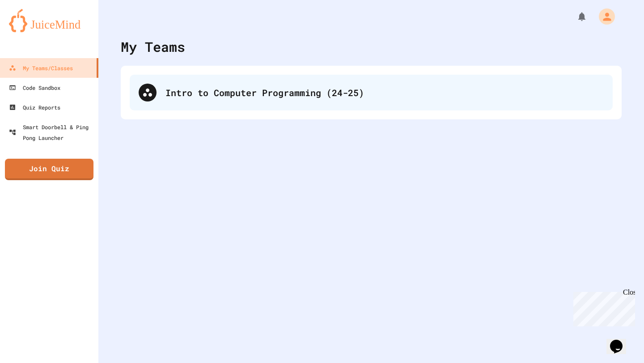 The height and width of the screenshot is (363, 644). I want to click on div: My Account, so click(603, 17).